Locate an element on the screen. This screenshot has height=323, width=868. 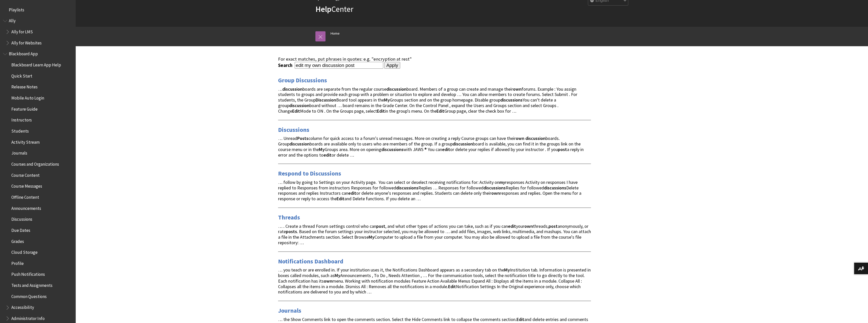
span: Administrator Info is located at coordinates (28, 318).